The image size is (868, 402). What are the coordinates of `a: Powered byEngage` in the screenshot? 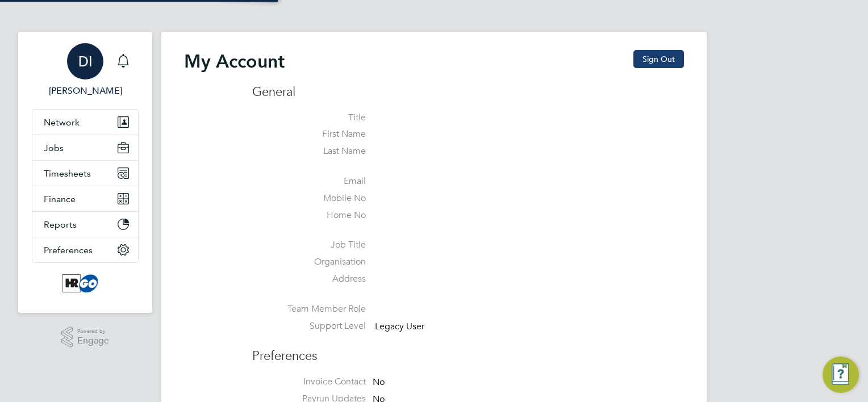 It's located at (85, 337).